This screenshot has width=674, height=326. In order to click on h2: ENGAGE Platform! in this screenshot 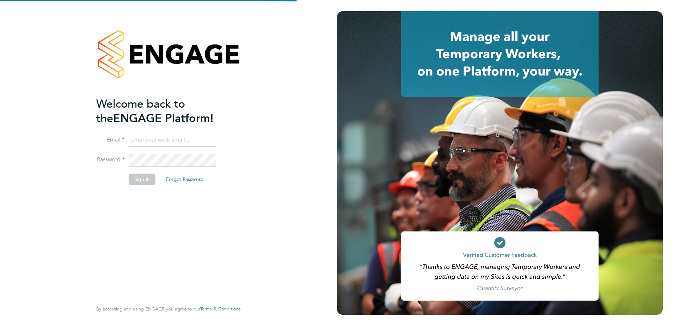, I will do `click(165, 111)`.